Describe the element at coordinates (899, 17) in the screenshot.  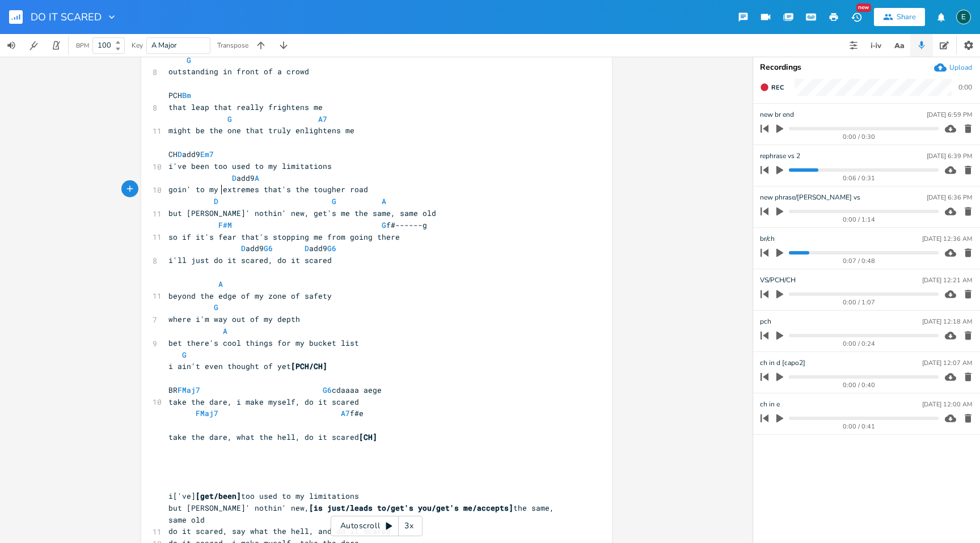
I see `button: Share` at that location.